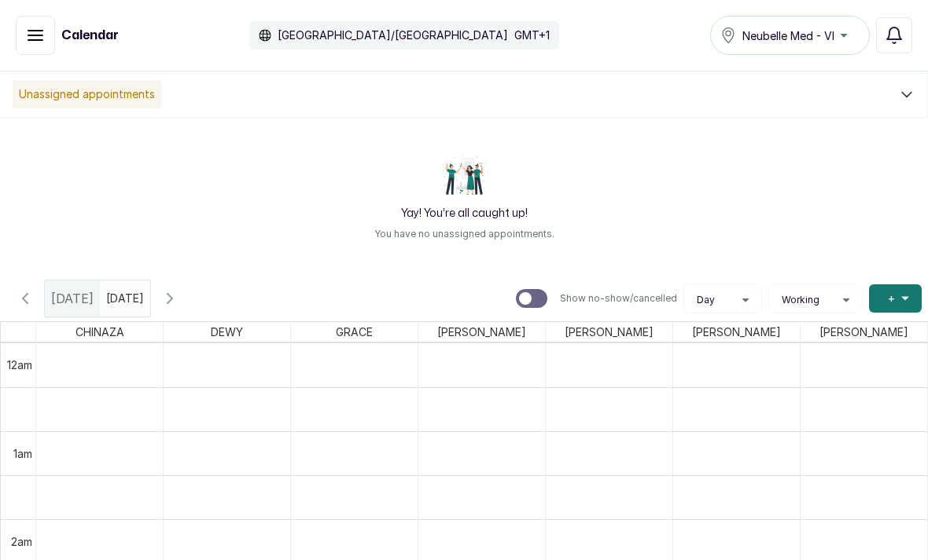 The width and height of the screenshot is (928, 560). I want to click on span: CHINAZA, so click(100, 331).